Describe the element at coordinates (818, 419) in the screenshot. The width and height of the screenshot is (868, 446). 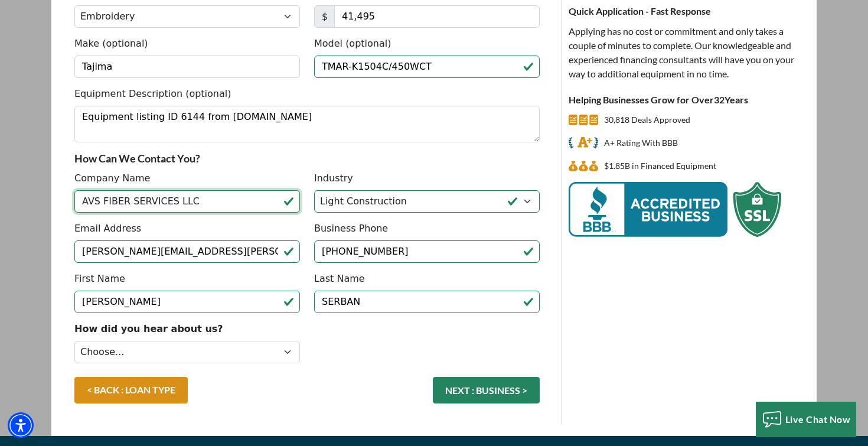
I see `span: Live Chat Now` at that location.